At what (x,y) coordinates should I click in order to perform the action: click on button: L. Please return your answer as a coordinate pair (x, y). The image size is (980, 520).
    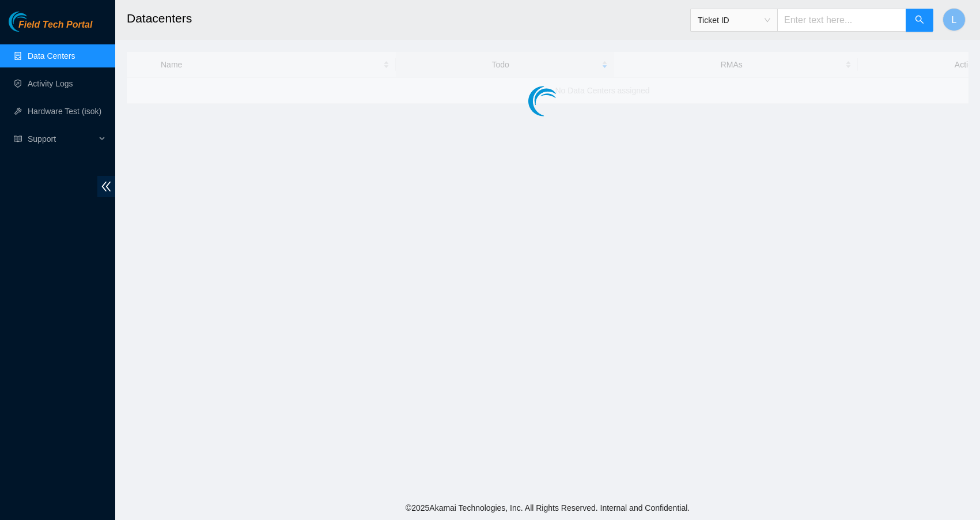
    Looking at the image, I should click on (954, 20).